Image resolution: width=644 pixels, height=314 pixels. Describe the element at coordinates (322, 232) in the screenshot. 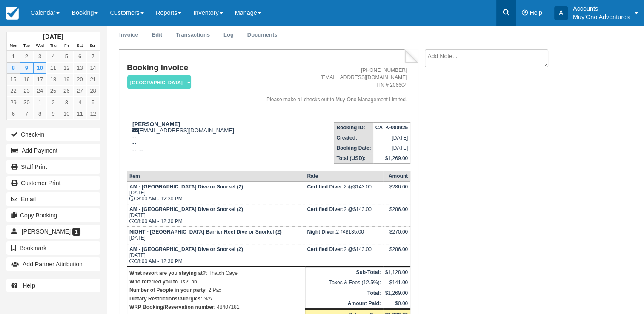

I see `strong: Night Diver` at that location.